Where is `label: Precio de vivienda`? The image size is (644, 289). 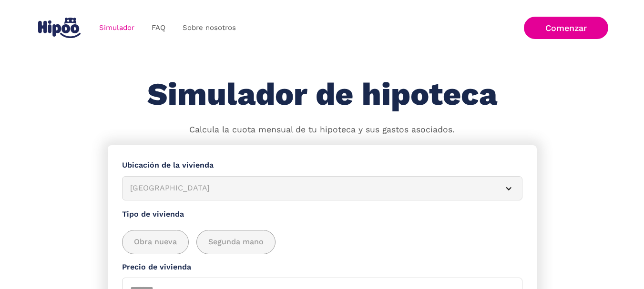 label: Precio de vivienda is located at coordinates (322, 267).